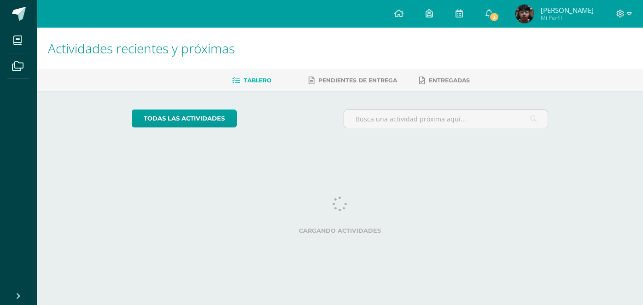 This screenshot has width=643, height=305. Describe the element at coordinates (524, 14) in the screenshot. I see `img: a12cd7d015d8715c043ec03b48450893.png` at that location.